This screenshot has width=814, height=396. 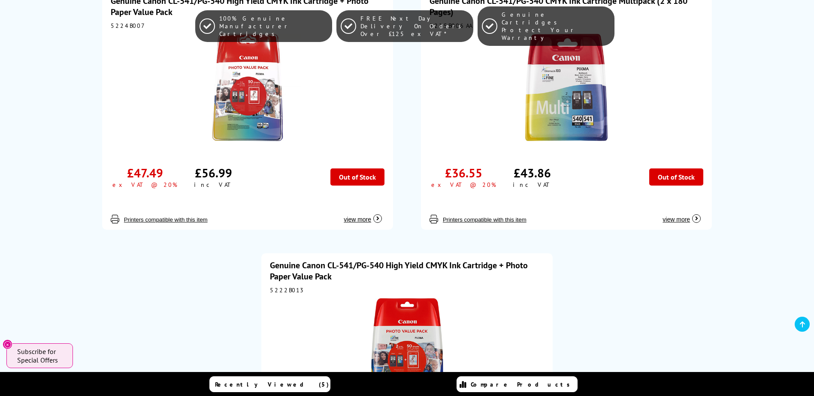 What do you see at coordinates (517, 384) in the screenshot?
I see `a: Compare Products` at bounding box center [517, 384].